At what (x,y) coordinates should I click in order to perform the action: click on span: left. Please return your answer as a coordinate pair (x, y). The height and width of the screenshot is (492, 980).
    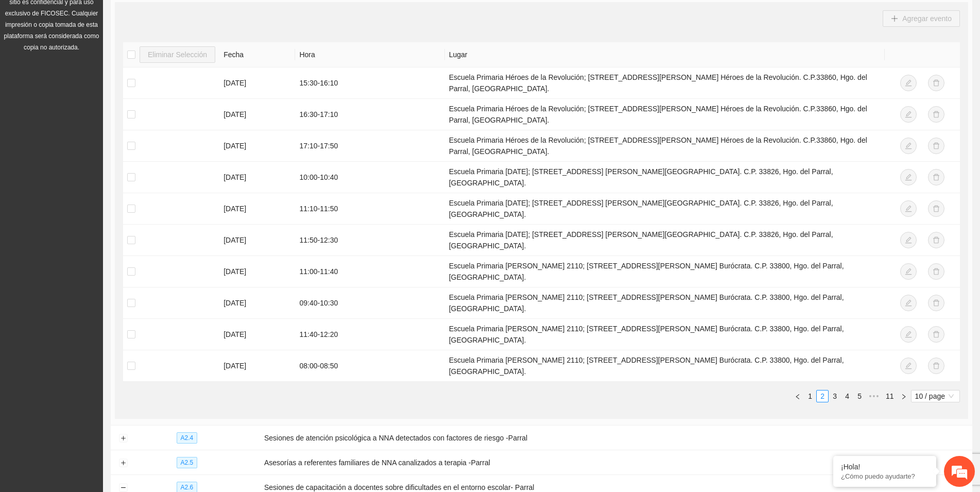
    Looking at the image, I should click on (798, 396).